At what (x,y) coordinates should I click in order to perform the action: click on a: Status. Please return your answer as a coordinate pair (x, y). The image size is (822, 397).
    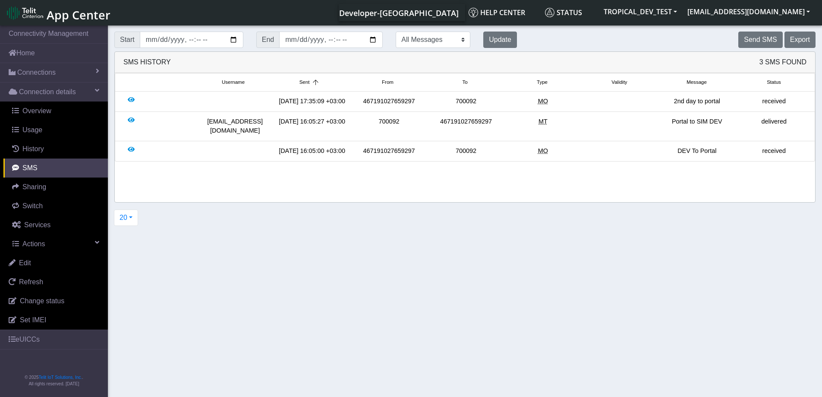
    Looking at the image, I should click on (570, 13).